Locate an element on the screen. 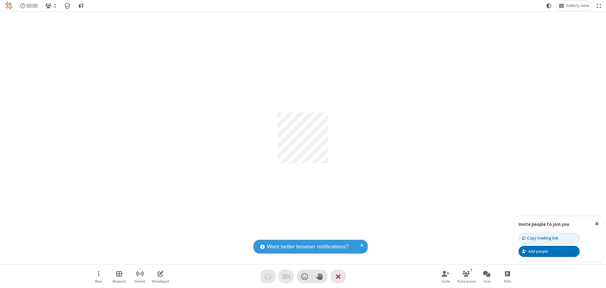 The width and height of the screenshot is (606, 288). span: Participants is located at coordinates (467, 282).